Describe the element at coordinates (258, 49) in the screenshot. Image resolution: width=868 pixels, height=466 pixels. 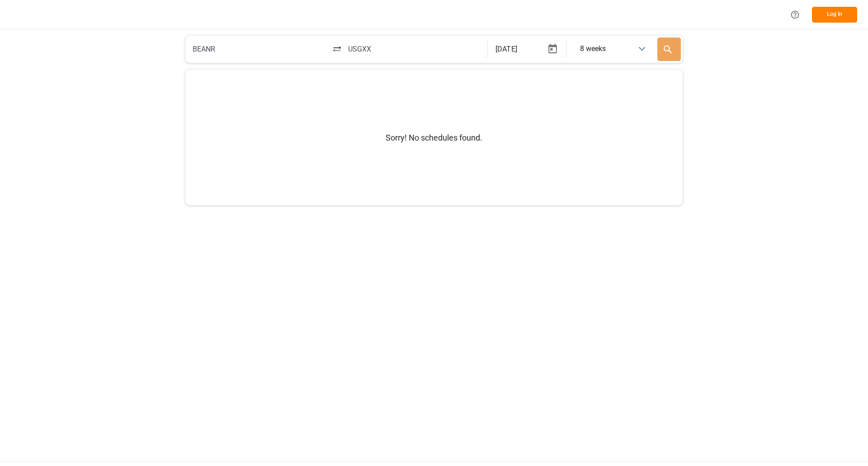
I see `input: City / Port of departure` at that location.